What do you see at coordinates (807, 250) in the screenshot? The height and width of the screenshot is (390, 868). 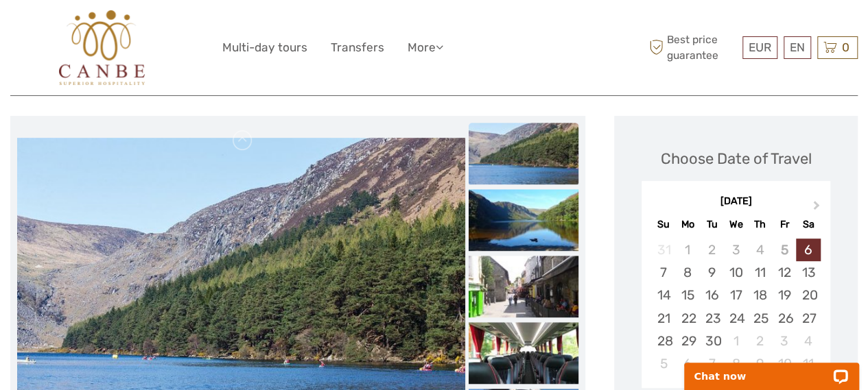 I see `div: Choose Saturday, September 6th, 2025` at bounding box center [807, 250].